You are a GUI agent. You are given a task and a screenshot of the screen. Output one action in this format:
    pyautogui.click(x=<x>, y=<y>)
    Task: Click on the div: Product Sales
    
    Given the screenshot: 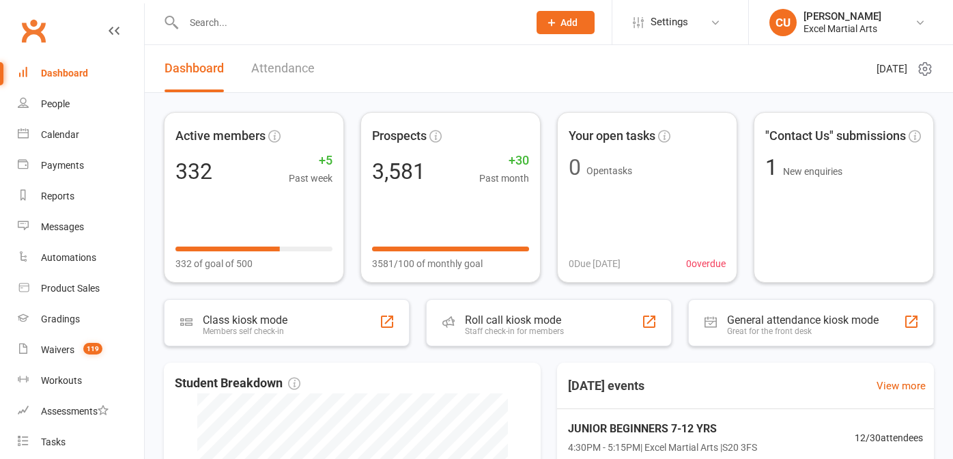 What is the action you would take?
    pyautogui.click(x=70, y=288)
    